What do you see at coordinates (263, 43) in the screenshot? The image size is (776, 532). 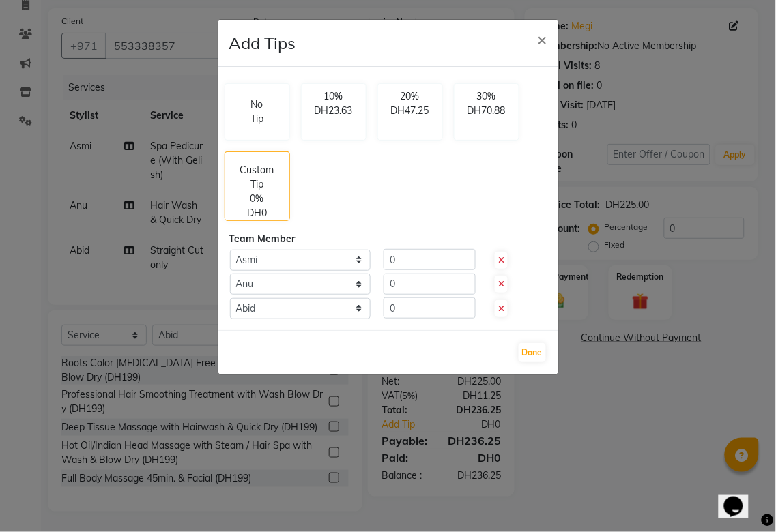 I see `h4: Add Tips` at bounding box center [263, 43].